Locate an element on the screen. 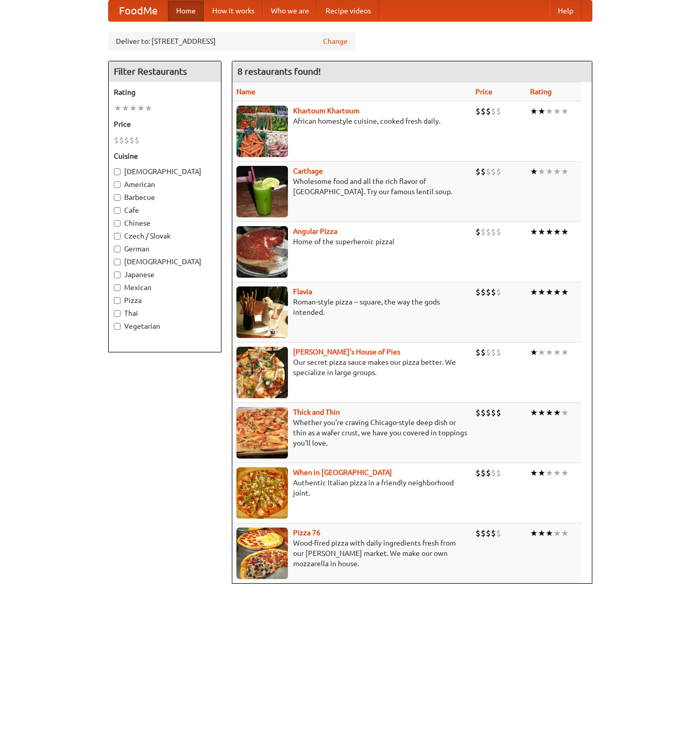  input: Barbecue is located at coordinates (117, 197).